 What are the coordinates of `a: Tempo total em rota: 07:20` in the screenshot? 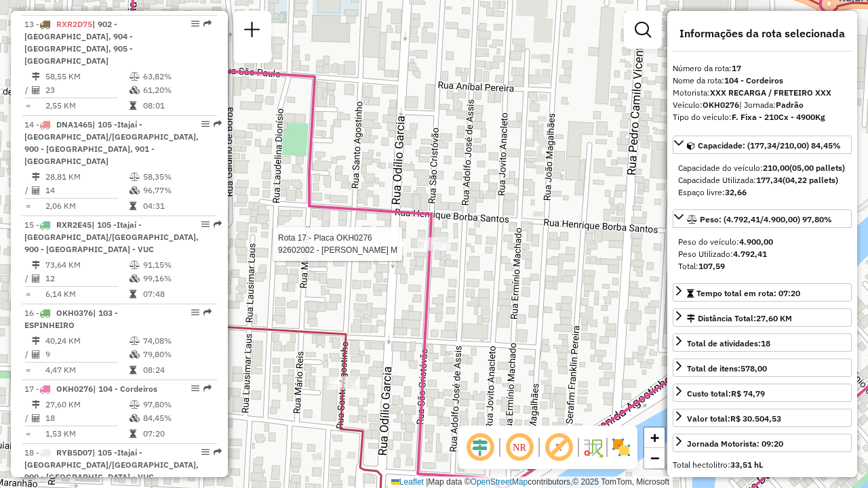 It's located at (762, 292).